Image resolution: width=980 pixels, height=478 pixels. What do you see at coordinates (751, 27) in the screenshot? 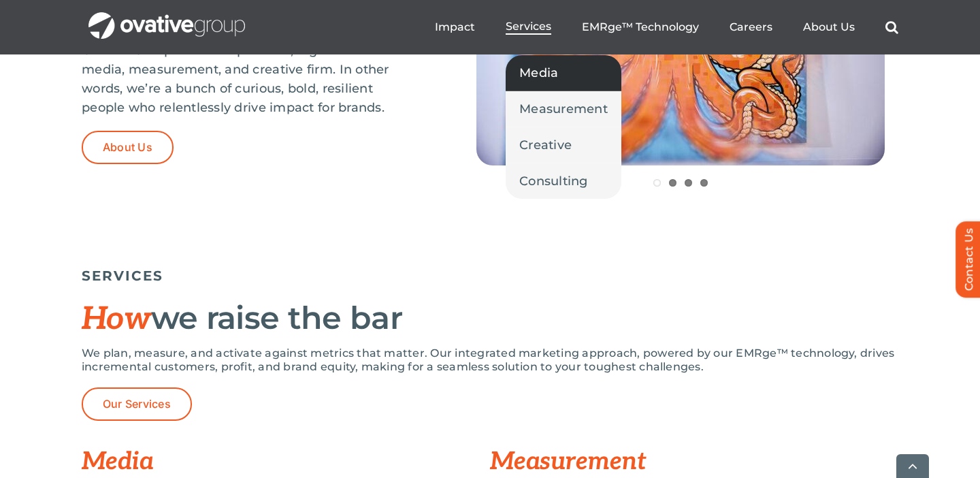
I see `a: Careers` at bounding box center [751, 27].